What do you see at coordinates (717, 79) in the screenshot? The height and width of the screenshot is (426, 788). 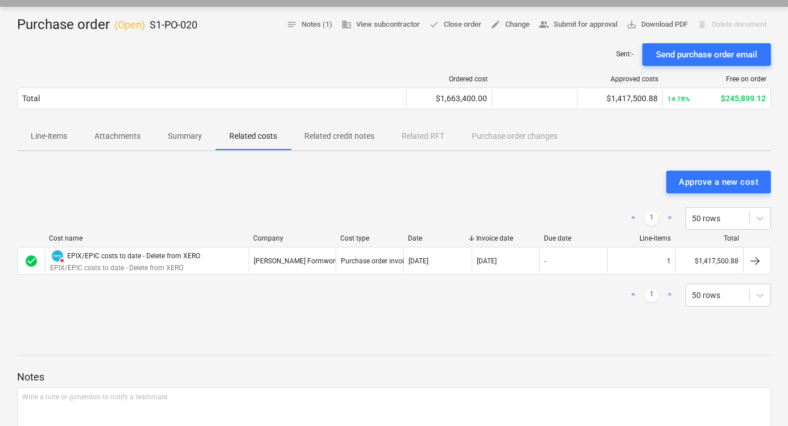 I see `div: Free on order` at bounding box center [717, 79].